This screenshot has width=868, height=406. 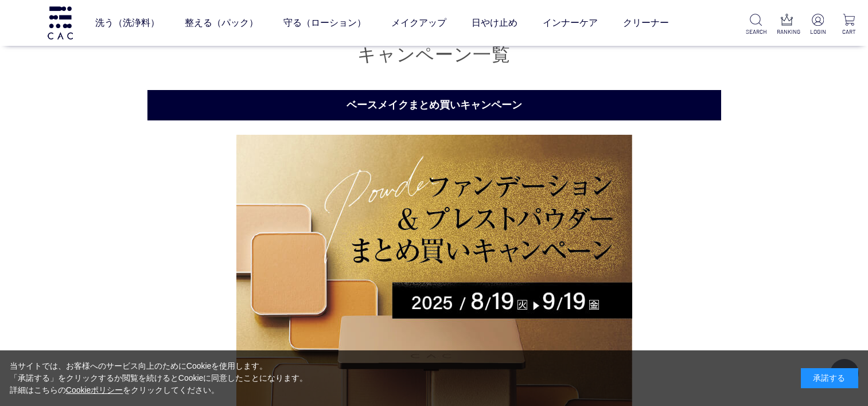 What do you see at coordinates (756, 32) in the screenshot?
I see `p: SEARCH` at bounding box center [756, 32].